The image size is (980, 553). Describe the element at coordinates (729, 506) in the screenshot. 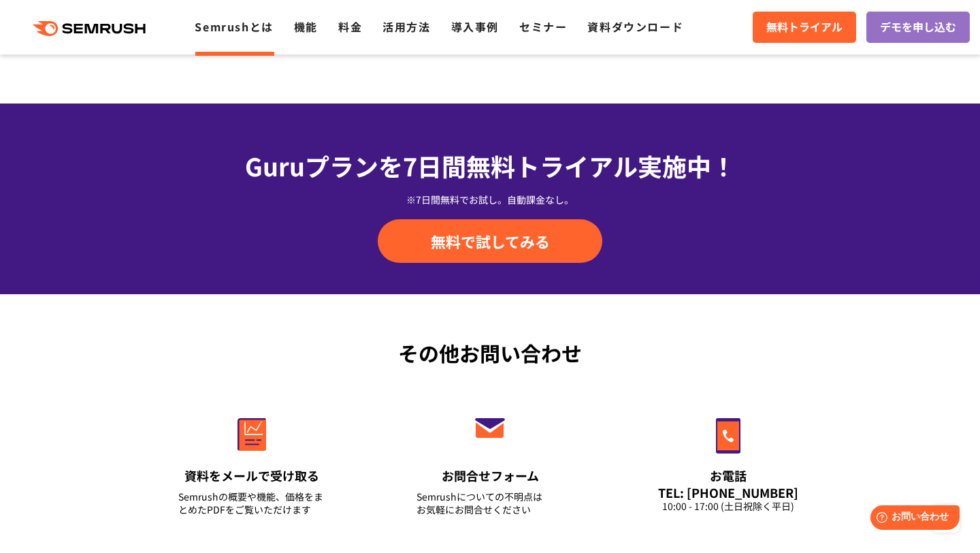

I see `div: 10:00 - 17:00 (土日祝除く平日)` at that location.